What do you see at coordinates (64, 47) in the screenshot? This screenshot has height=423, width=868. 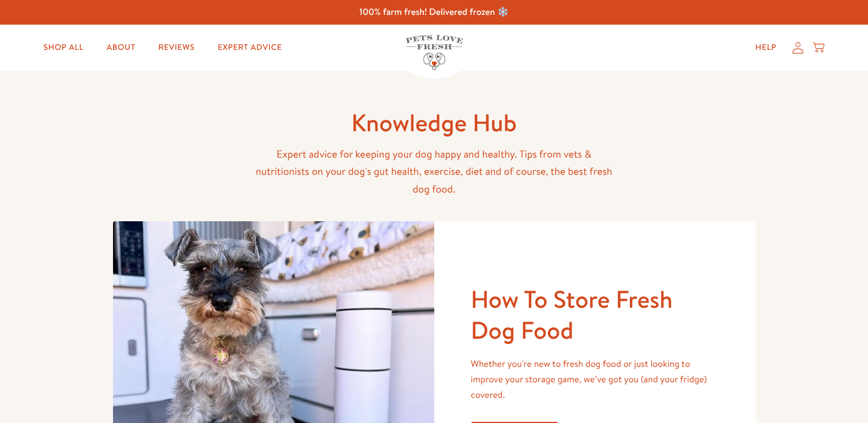 I see `a: Shop All` at bounding box center [64, 47].